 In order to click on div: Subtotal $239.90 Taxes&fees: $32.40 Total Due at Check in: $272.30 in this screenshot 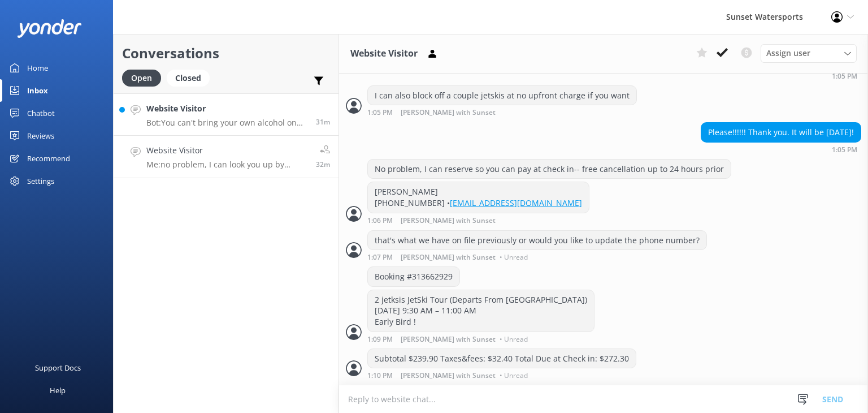, I will do `click(502, 359)`.